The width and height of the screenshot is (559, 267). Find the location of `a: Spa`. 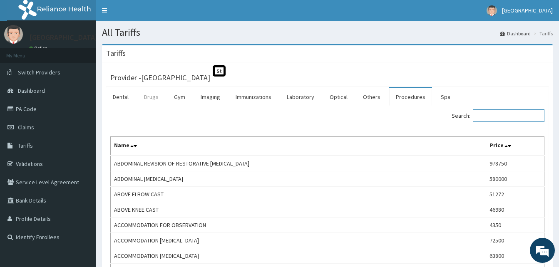

a: Spa is located at coordinates (445, 97).